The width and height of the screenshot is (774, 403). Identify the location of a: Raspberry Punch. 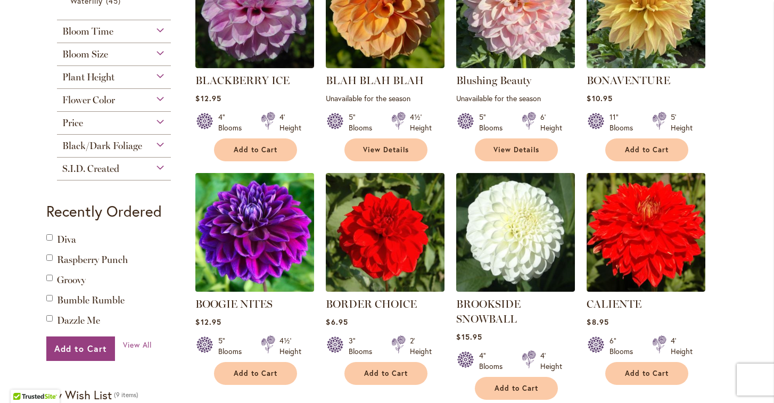
(92, 260).